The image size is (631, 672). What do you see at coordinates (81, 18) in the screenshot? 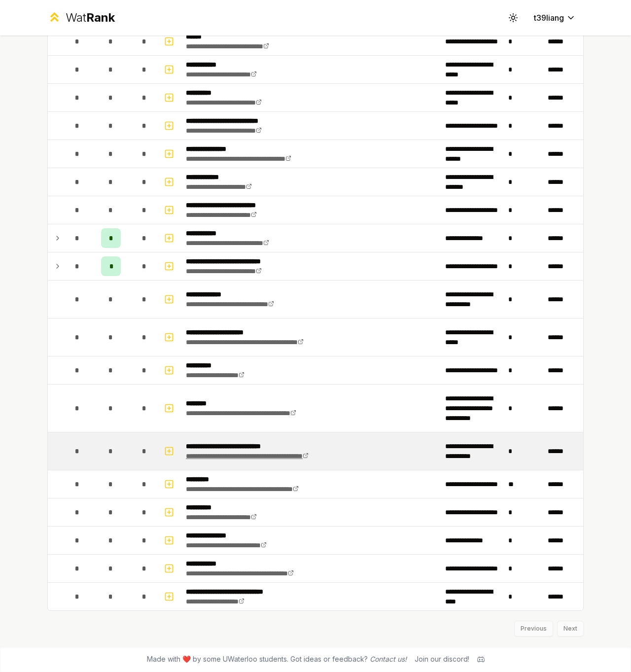
I see `a: WatRank` at bounding box center [81, 18].